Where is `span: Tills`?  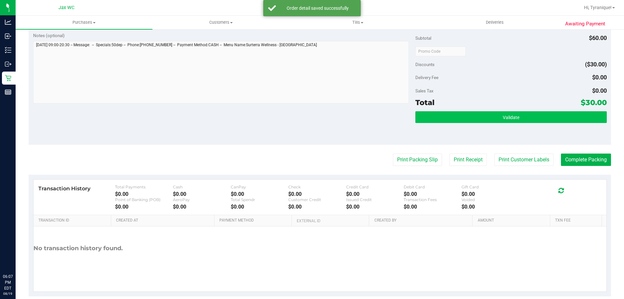 span: Tills is located at coordinates (358, 22).